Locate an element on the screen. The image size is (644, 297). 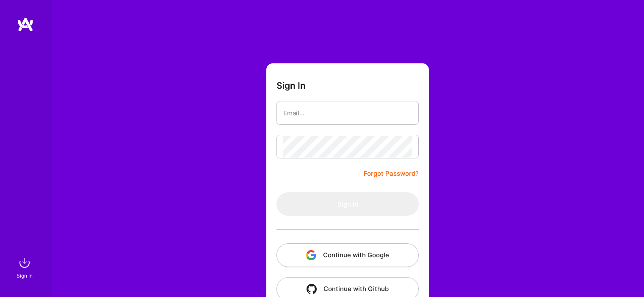
button: Sign In is located at coordinates (348, 205).